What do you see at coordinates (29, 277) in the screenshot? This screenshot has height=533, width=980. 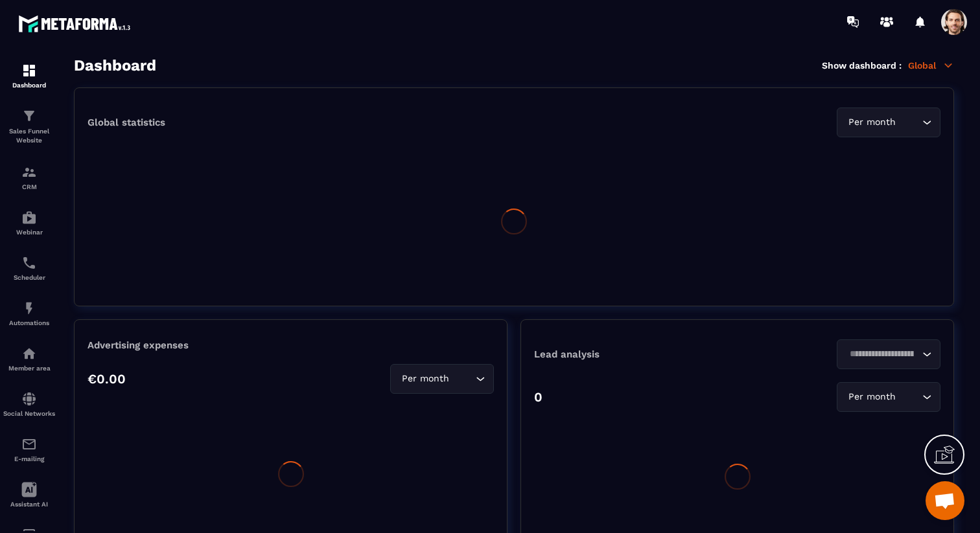 I see `p: Scheduler` at bounding box center [29, 277].